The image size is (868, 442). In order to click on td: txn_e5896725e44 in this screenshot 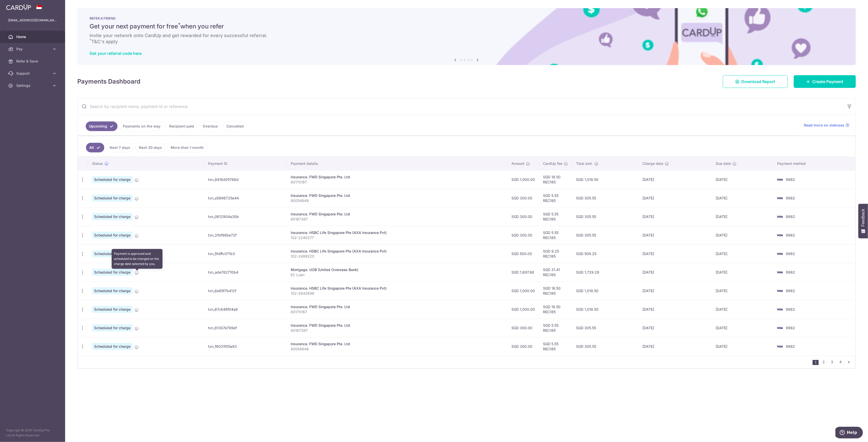, I will do `click(245, 198)`.